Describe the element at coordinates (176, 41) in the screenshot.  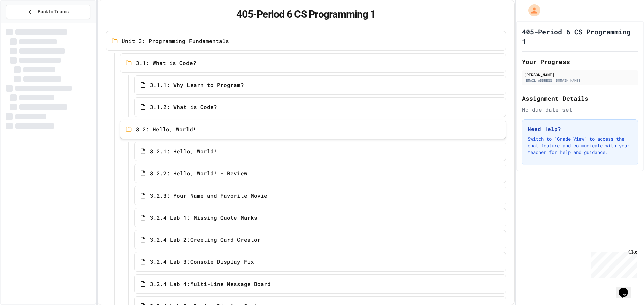
I see `span: Unit 3: Programming Fundamentals` at that location.